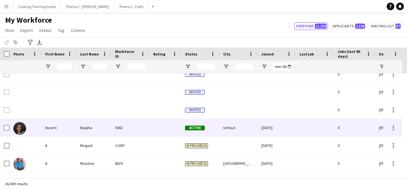 The height and width of the screenshot is (189, 407). I want to click on span: 67, so click(398, 26).